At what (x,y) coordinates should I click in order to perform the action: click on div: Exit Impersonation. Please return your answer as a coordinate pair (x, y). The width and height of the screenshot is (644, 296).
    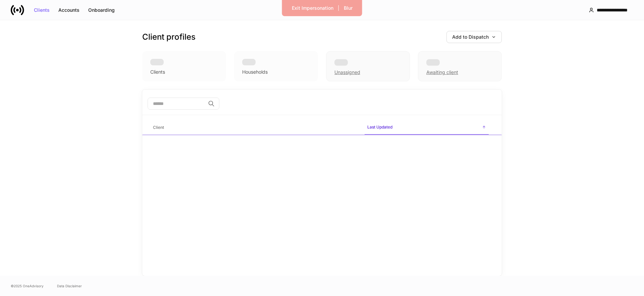
    Looking at the image, I should click on (313, 8).